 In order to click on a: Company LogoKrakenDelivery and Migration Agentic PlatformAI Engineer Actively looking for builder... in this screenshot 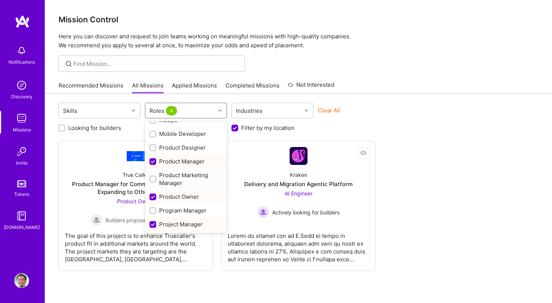, I will do `click(298, 206)`.